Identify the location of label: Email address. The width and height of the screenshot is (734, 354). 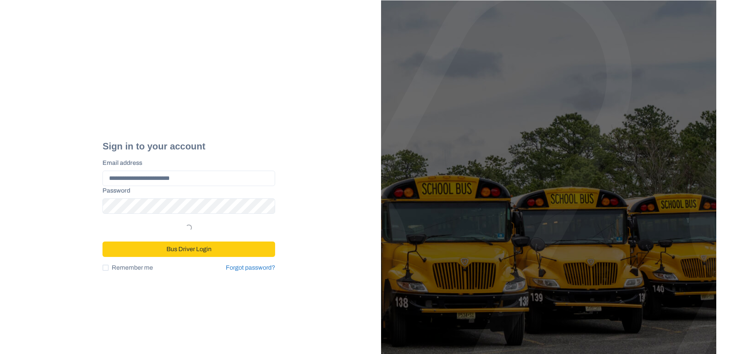
(186, 163).